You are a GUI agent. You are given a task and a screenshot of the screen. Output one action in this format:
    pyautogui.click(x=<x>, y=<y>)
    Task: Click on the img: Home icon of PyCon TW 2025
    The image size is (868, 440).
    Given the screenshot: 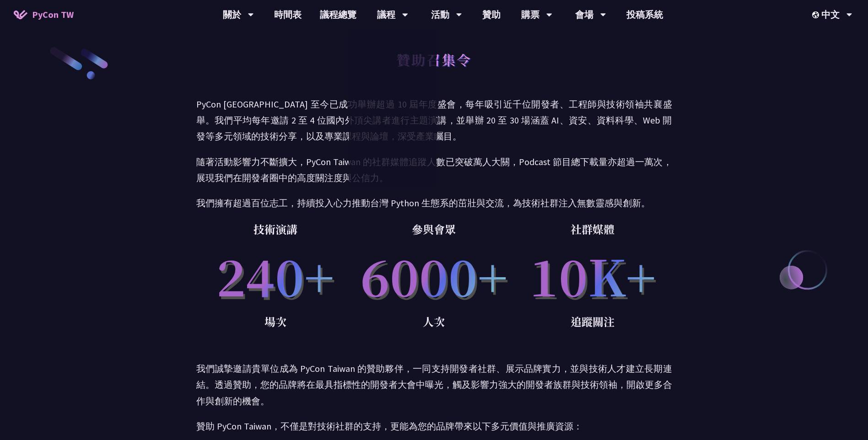 What is the action you would take?
    pyautogui.click(x=20, y=15)
    